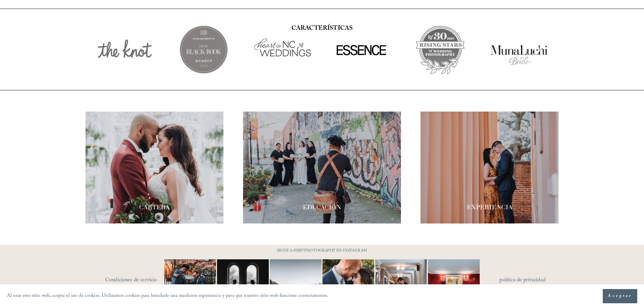  I want to click on font: EDUCACIÓN, so click(322, 207).